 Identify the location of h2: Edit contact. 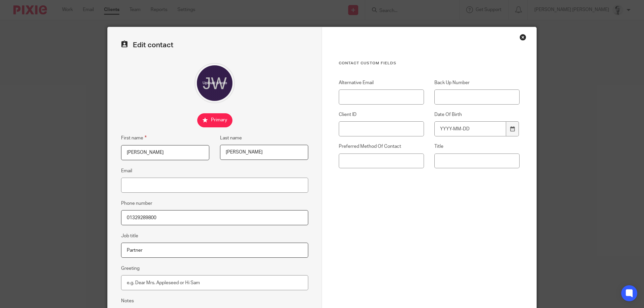
(215, 45).